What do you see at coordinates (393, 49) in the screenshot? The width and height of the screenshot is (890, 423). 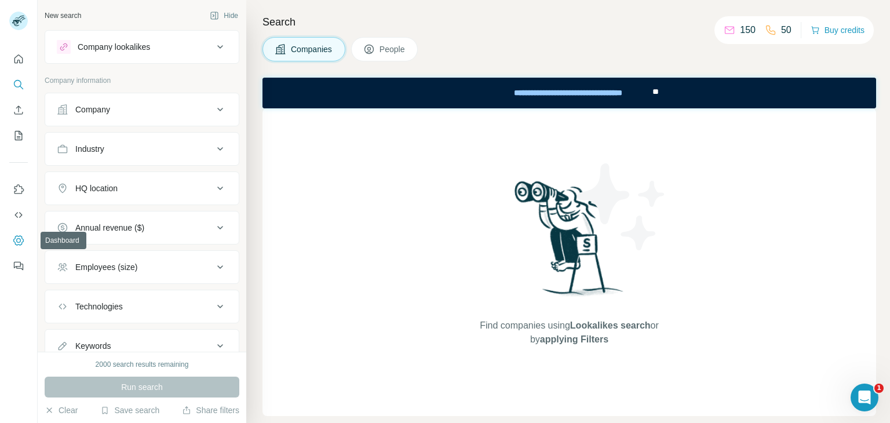 I see `span: People` at bounding box center [393, 49].